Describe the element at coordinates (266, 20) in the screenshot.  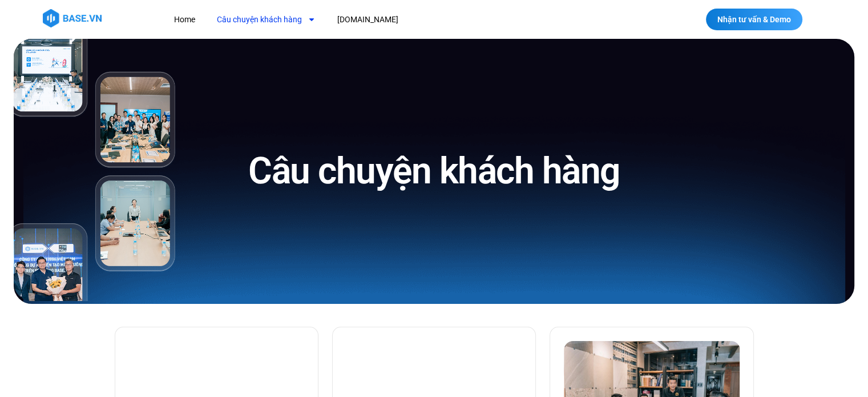
I see `a: Câu chuyện khách hàng` at that location.